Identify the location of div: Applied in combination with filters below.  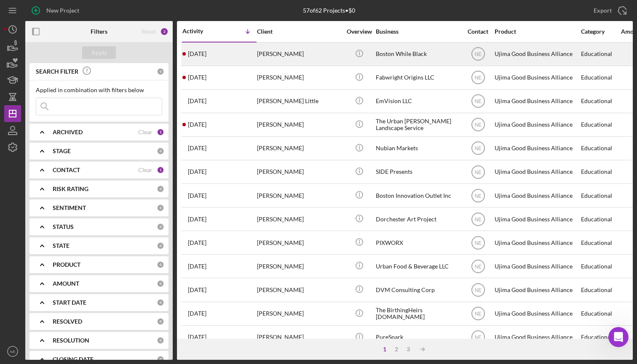
(99, 90).